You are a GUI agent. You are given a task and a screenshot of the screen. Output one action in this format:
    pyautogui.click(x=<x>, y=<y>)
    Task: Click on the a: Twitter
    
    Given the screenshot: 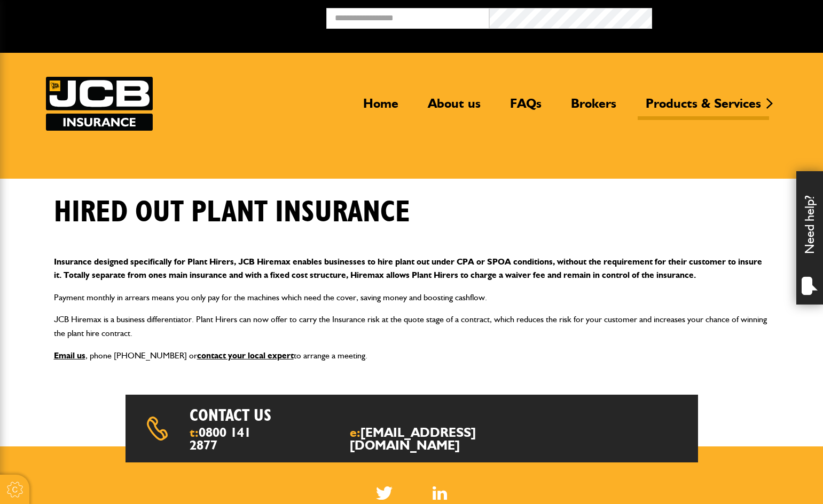 What is the action you would take?
    pyautogui.click(x=384, y=493)
    